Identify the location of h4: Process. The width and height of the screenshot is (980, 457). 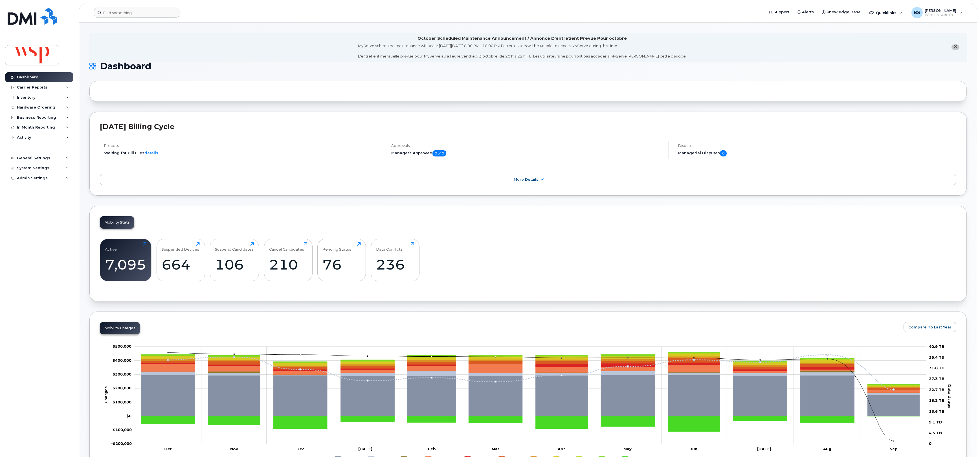
(240, 146).